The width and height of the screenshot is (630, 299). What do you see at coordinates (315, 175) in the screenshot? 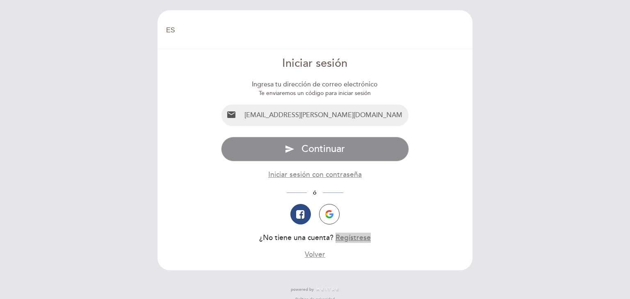
I see `button: Iniciar sesión con contraseña` at bounding box center [315, 175].